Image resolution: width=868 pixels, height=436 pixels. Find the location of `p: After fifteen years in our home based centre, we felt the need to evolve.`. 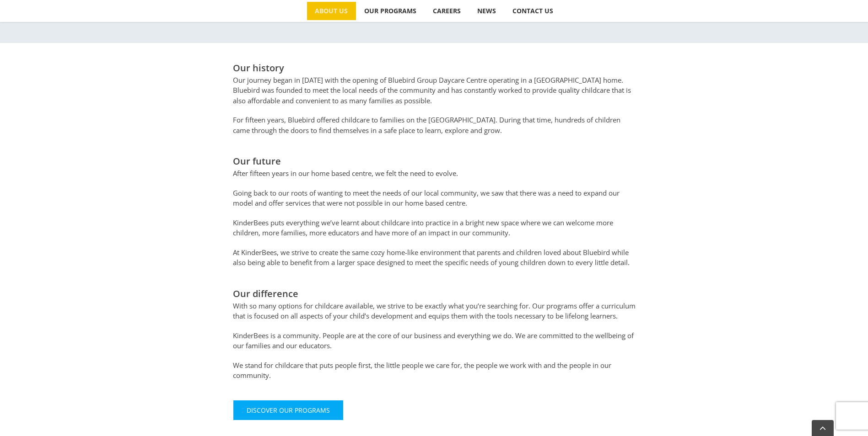

p: After fifteen years in our home based centre, we felt the need to evolve. is located at coordinates (434, 174).